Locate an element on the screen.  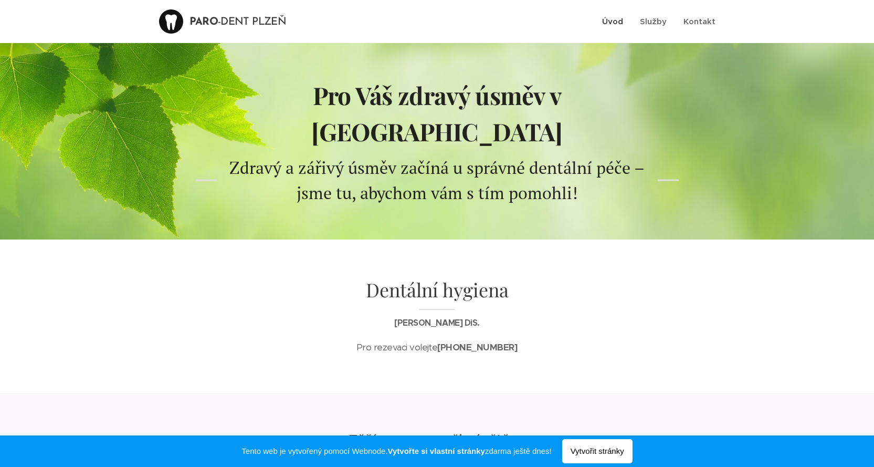
span: Úvod is located at coordinates (613, 21).